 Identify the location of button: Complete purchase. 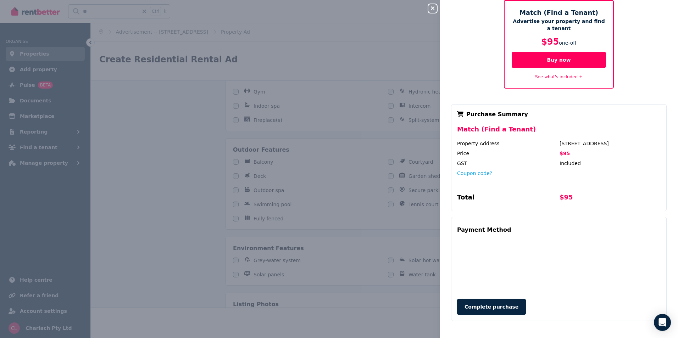
(492, 307).